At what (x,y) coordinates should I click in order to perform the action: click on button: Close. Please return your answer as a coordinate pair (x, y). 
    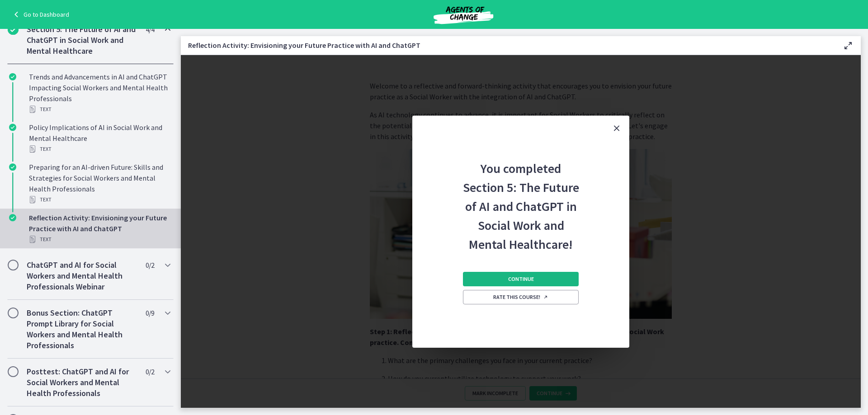
    Looking at the image, I should click on (616, 128).